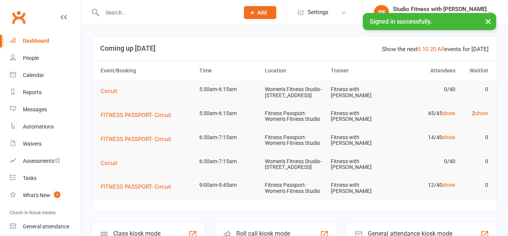 This screenshot has width=508, height=236. What do you see at coordinates (45, 41) in the screenshot?
I see `a: Dashboard` at bounding box center [45, 41].